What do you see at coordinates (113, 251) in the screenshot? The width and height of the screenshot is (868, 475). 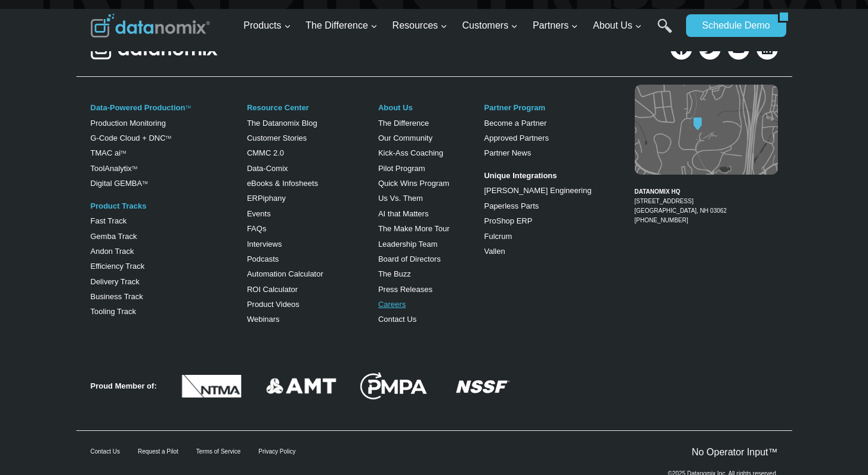 I see `a: Andon Track` at bounding box center [113, 251].